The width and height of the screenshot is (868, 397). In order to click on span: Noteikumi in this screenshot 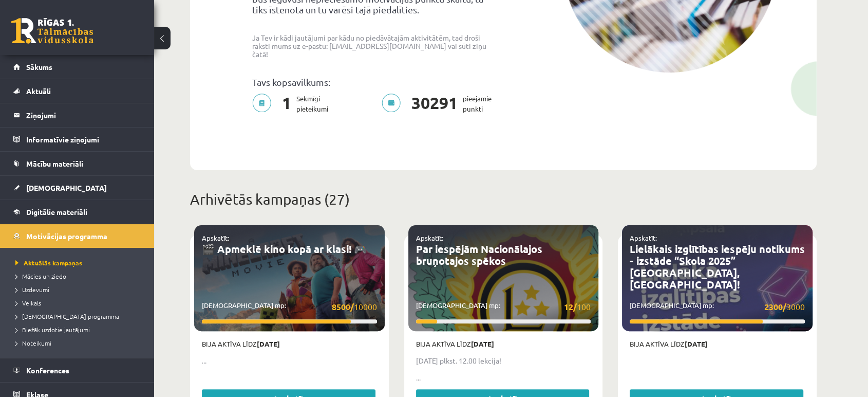, I will do `click(33, 343)`.